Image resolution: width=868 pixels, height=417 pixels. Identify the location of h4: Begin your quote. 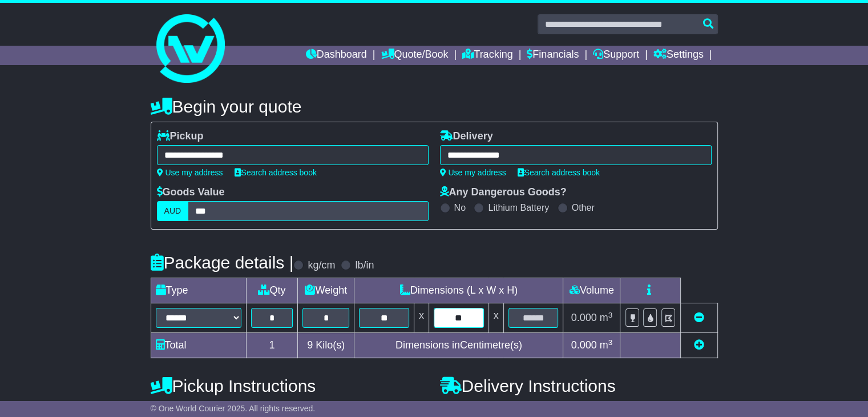
(434, 106).